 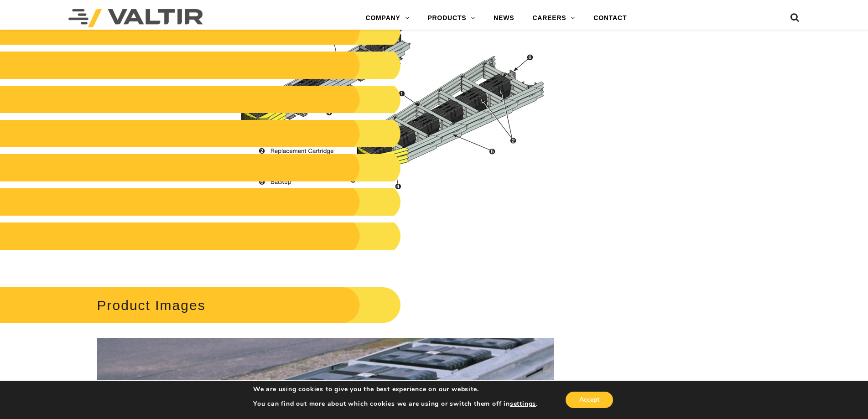 I want to click on p: You can find out more about which cookies we are using or switch them off in ., so click(x=396, y=404).